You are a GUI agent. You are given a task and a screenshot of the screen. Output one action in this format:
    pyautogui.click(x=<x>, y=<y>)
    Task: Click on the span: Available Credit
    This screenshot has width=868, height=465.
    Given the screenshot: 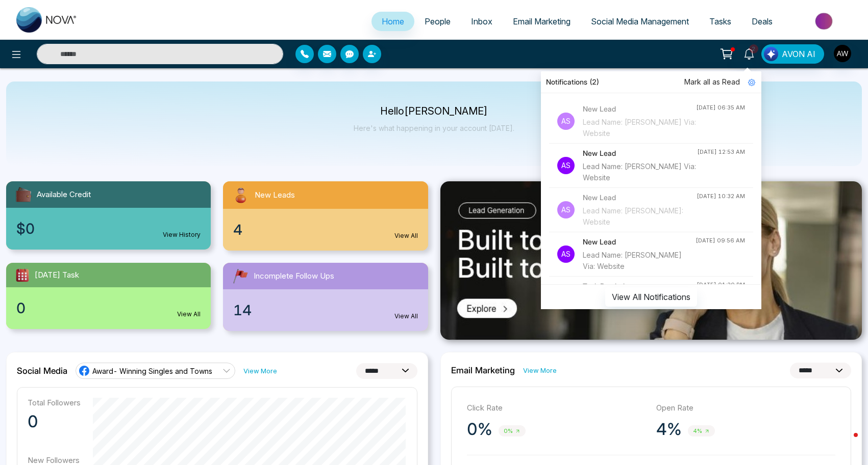 What is the action you would take?
    pyautogui.click(x=64, y=195)
    